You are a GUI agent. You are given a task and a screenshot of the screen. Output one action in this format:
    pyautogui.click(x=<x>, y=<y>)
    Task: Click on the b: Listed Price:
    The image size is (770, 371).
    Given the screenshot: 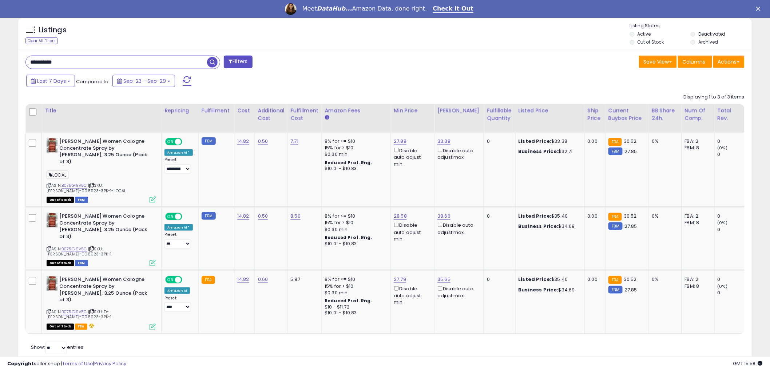 What is the action you would take?
    pyautogui.click(x=535, y=216)
    